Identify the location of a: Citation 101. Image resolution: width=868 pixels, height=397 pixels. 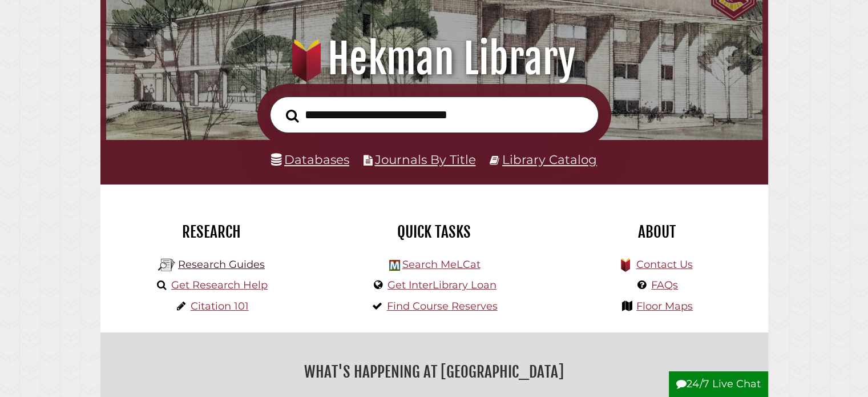
(220, 306).